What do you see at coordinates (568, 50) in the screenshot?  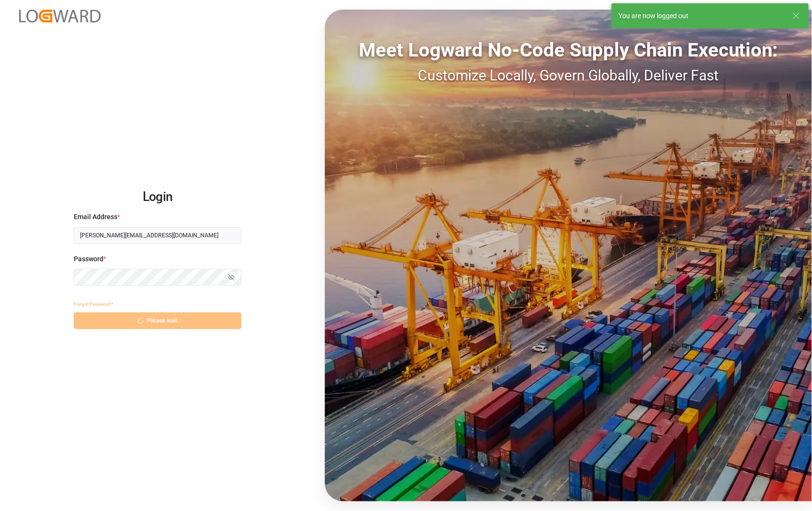 I see `div: Meet Logward No-Code Supply Chain Execution:` at bounding box center [568, 50].